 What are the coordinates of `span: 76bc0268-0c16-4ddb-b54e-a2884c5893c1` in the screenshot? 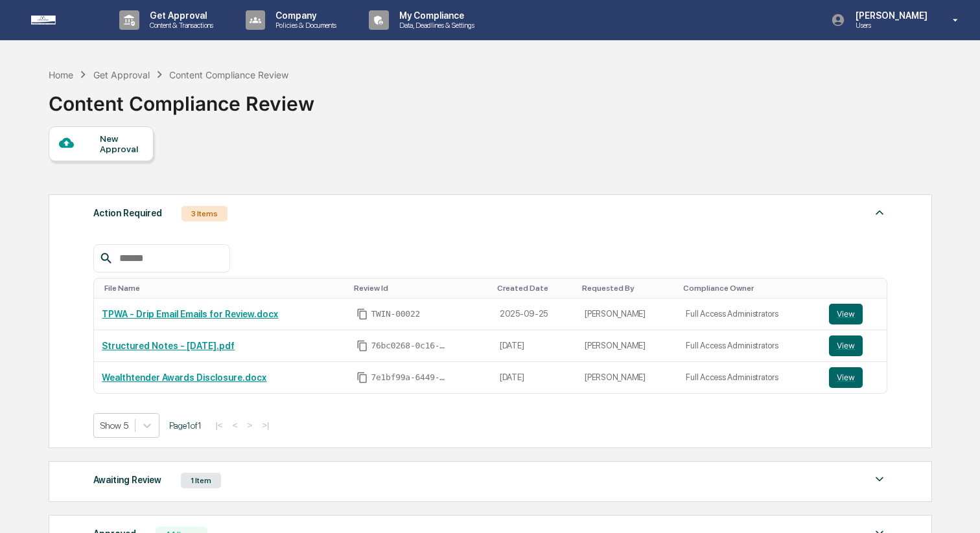 It's located at (409, 346).